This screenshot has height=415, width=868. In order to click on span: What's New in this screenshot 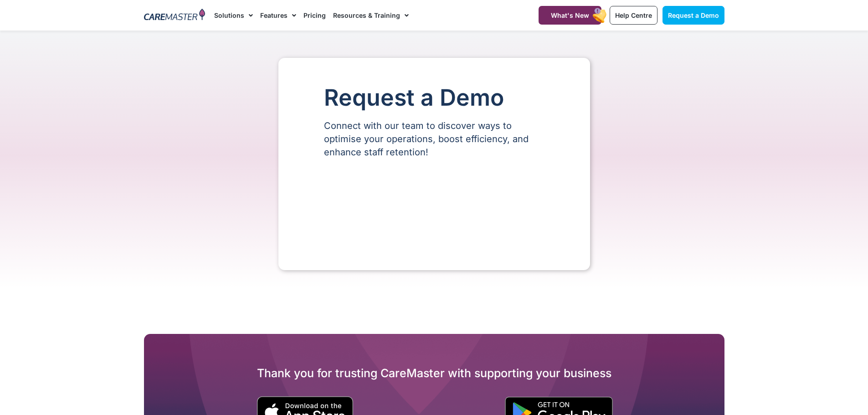, I will do `click(570, 15)`.